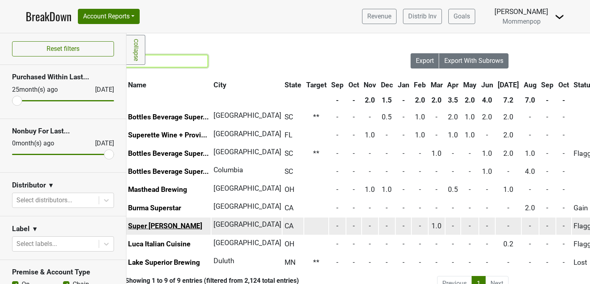 The height and width of the screenshot is (284, 590). Describe the element at coordinates (29, 185) in the screenshot. I see `h3: Distributor` at that location.